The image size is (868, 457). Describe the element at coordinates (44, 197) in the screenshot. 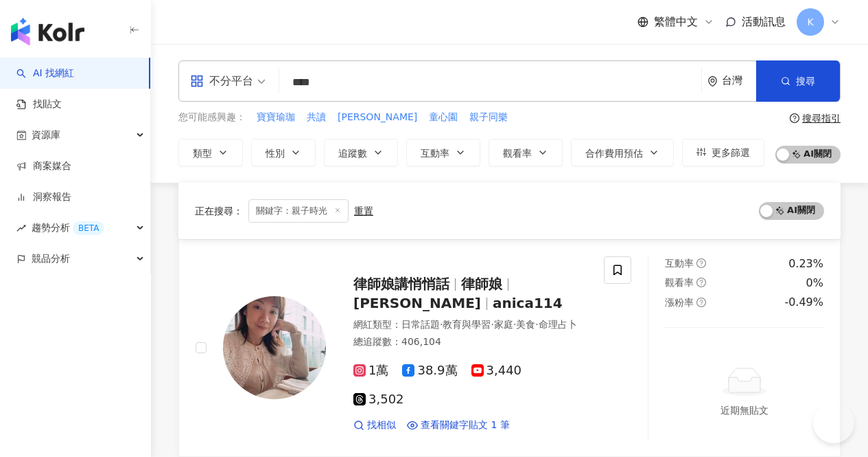

I see `a: 洞察報告` at that location.